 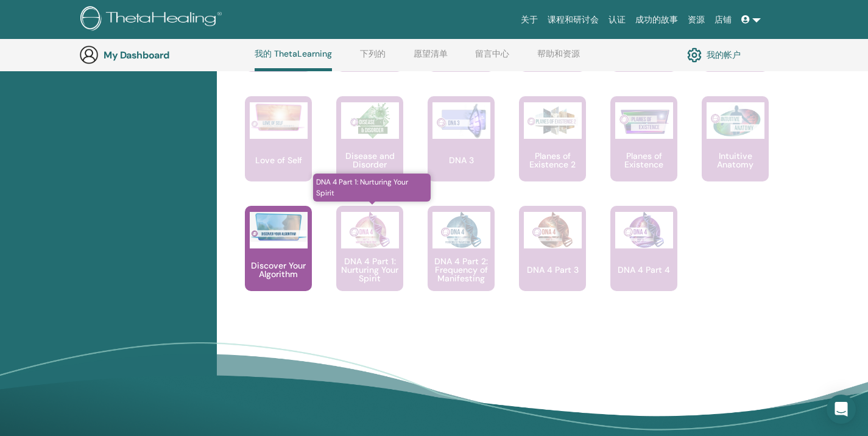 What do you see at coordinates (714, 55) in the screenshot?
I see `a: 我的帐户` at bounding box center [714, 55].